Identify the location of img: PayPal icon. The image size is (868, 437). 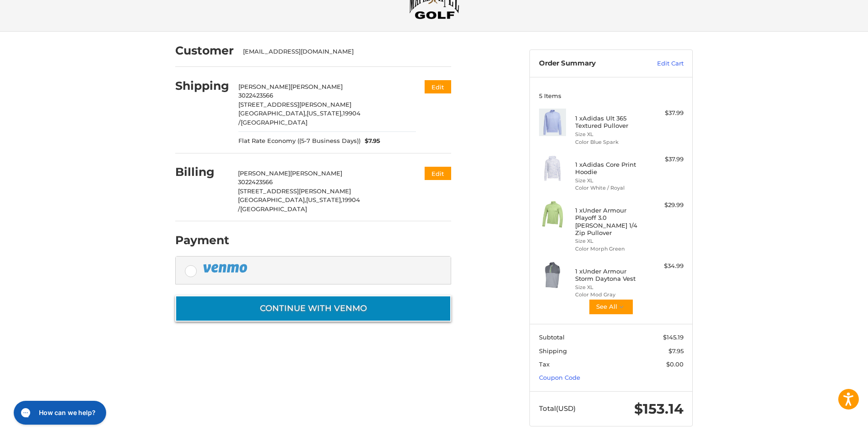
(226, 268).